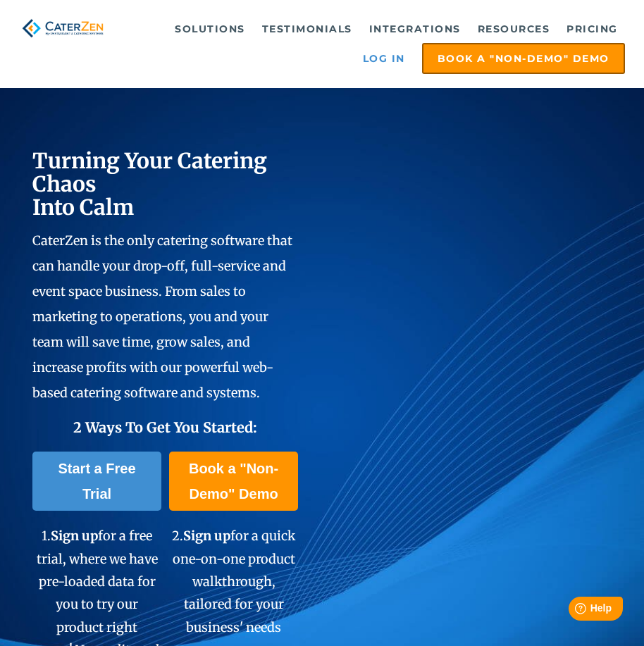 Image resolution: width=644 pixels, height=646 pixels. Describe the element at coordinates (150, 184) in the screenshot. I see `span: Turning Your Catering Chaos Into Calm` at that location.